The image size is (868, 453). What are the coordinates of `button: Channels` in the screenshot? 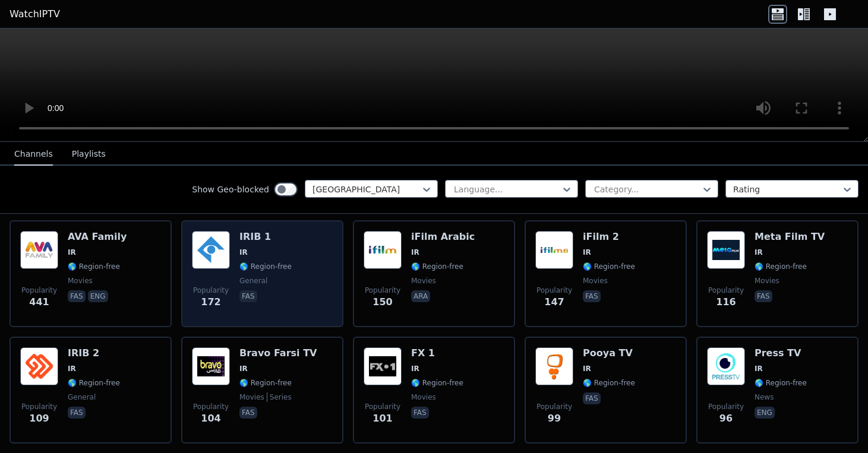 It's located at (34, 154).